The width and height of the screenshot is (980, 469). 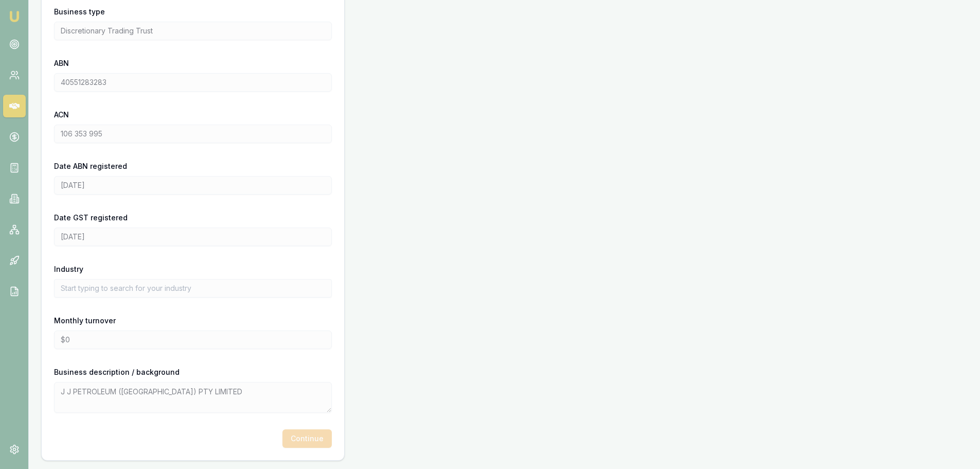 I want to click on label: ACN, so click(x=61, y=115).